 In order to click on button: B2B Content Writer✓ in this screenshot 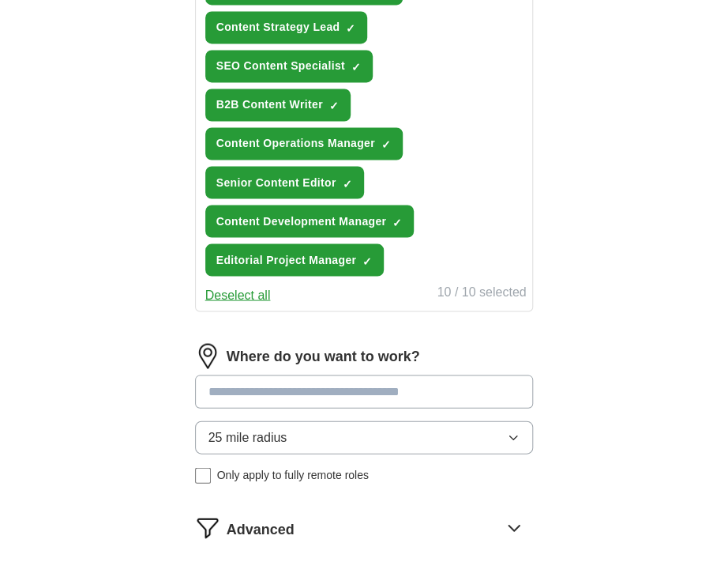, I will do `click(278, 104)`.